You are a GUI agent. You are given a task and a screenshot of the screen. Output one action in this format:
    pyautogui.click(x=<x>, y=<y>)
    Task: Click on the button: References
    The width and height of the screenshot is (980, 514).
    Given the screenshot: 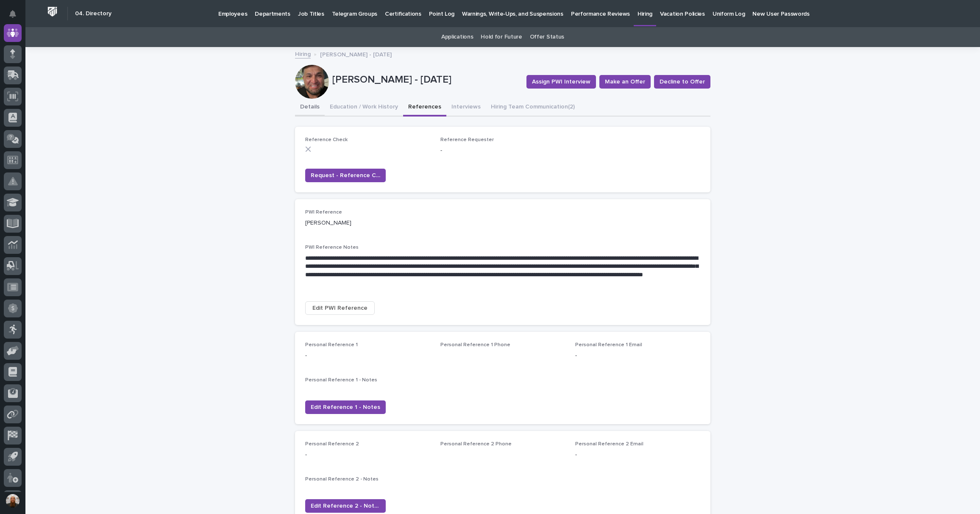 What is the action you would take?
    pyautogui.click(x=425, y=108)
    